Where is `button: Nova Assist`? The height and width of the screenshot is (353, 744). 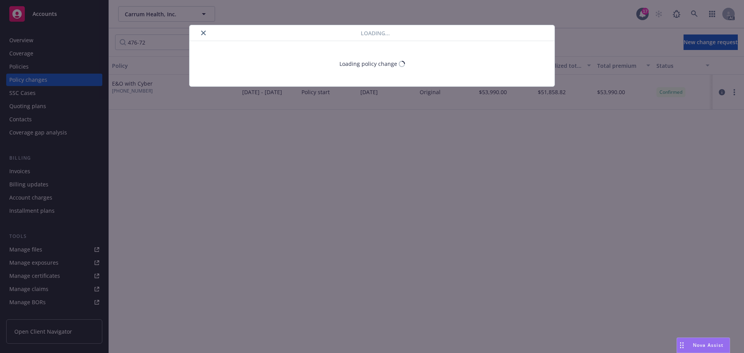 button: Nova Assist is located at coordinates (703, 345).